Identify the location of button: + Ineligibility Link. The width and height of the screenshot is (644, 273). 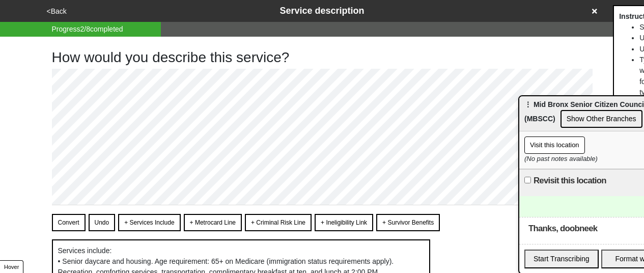
(344, 223).